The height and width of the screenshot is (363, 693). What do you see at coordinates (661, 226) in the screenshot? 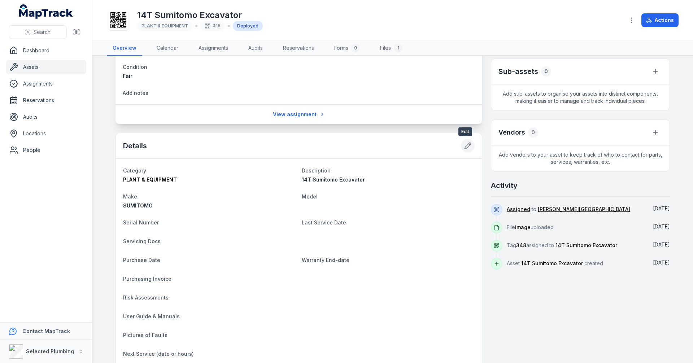
I see `time: 5/6/2025, 2:27:54 PM` at bounding box center [661, 226].